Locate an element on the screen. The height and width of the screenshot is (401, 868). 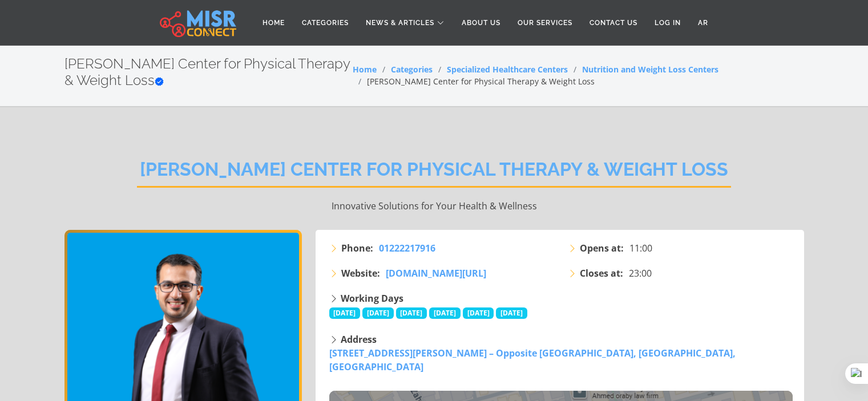
a: AR is located at coordinates (703, 23).